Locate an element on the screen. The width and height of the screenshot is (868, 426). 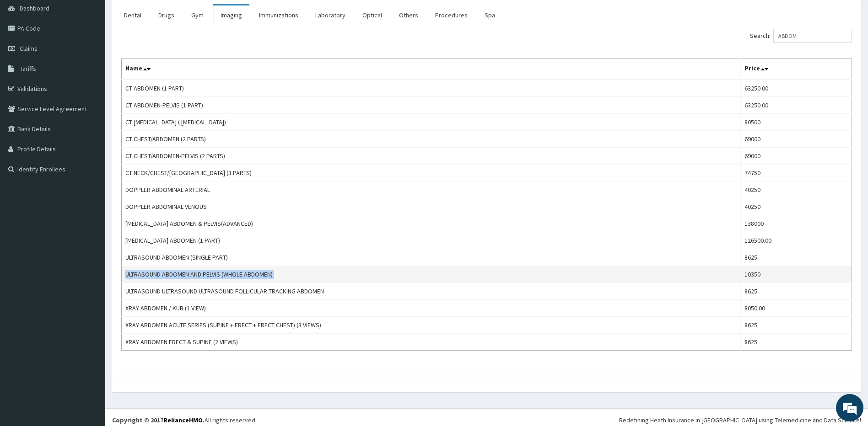
td: CT CHEST/ABDOMEN (2 PARTS) is located at coordinates (431, 139).